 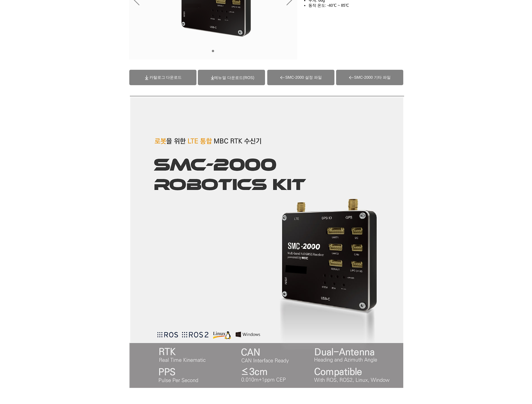 I want to click on a: SMC-2000 설정 파일, so click(x=301, y=77).